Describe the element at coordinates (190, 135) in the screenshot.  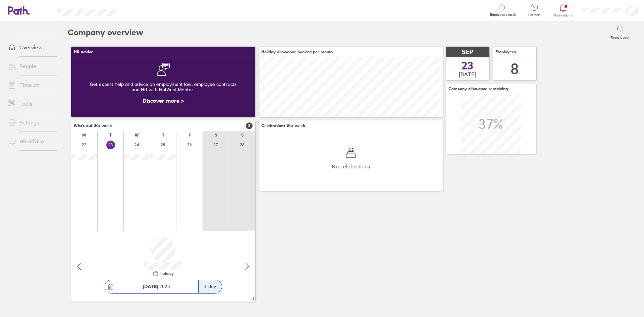
I see `div: F` at that location.